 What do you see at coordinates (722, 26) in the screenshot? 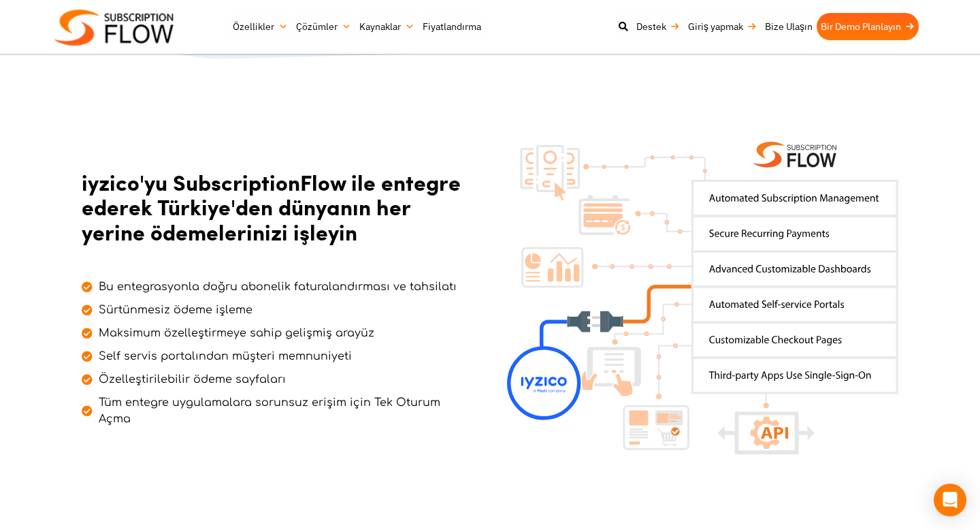
I see `a: Giriş yapmak` at bounding box center [722, 26].